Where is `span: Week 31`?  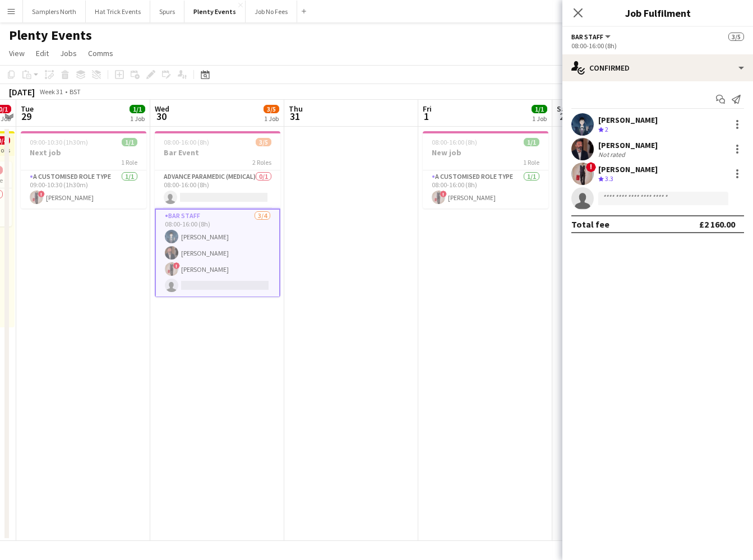
span: Week 31 is located at coordinates (51, 92).